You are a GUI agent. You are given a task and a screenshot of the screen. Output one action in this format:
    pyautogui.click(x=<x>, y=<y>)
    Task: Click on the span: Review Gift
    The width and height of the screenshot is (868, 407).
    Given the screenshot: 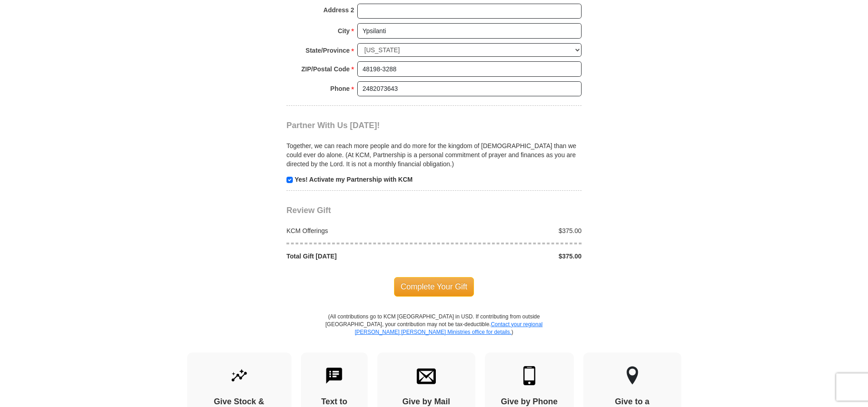 What is the action you would take?
    pyautogui.click(x=308, y=210)
    